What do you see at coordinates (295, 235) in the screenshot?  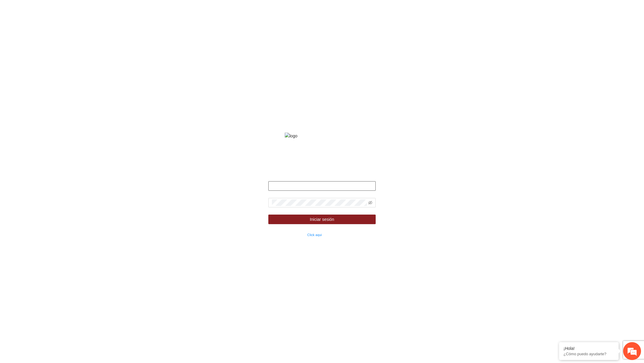 I see `small: ¿Olvidaste tu contraseña?` at bounding box center [295, 235].